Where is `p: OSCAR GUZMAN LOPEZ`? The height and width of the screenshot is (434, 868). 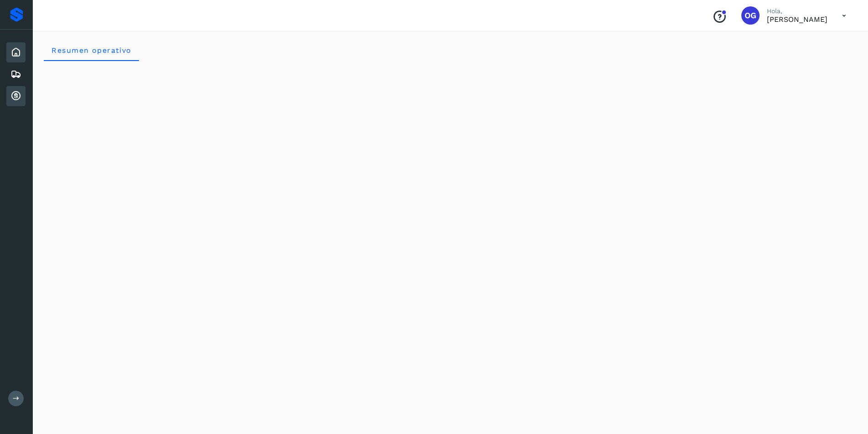 p: OSCAR GUZMAN LOPEZ is located at coordinates (797, 19).